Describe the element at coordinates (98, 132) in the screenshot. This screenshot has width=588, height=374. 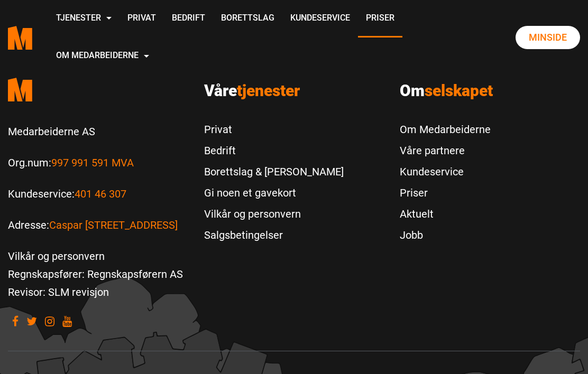
I see `p: Medarbeiderne AS` at that location.